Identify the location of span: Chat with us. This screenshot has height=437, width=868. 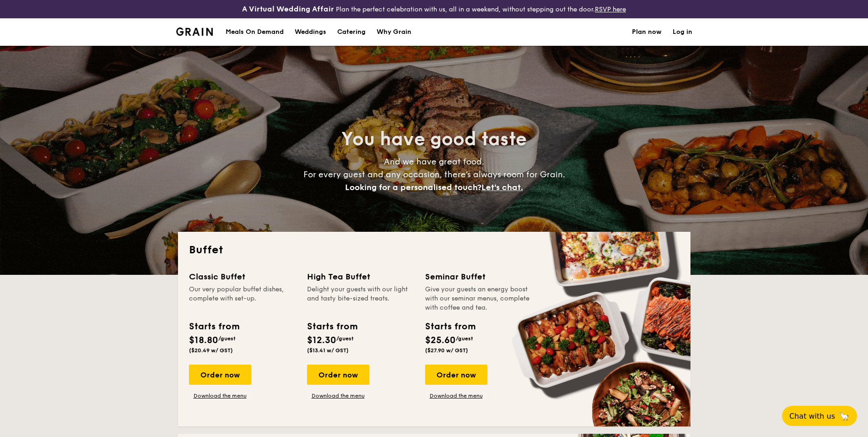
(812, 416).